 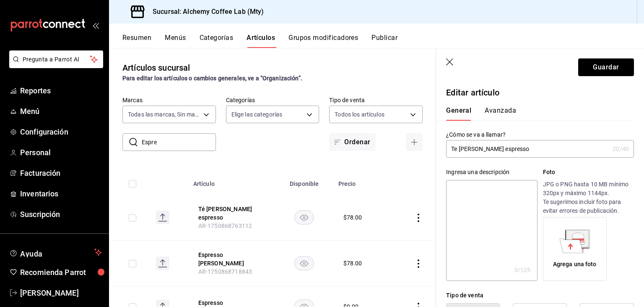 I want to click on a: Pregunta a Parrot AI, so click(x=54, y=65).